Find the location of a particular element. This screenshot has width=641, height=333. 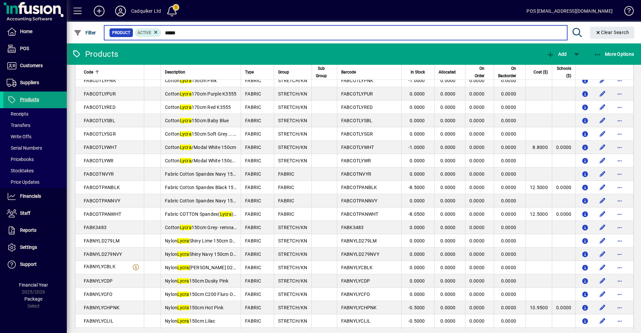

span: Nylon 150cm Lilac is located at coordinates (190, 321).